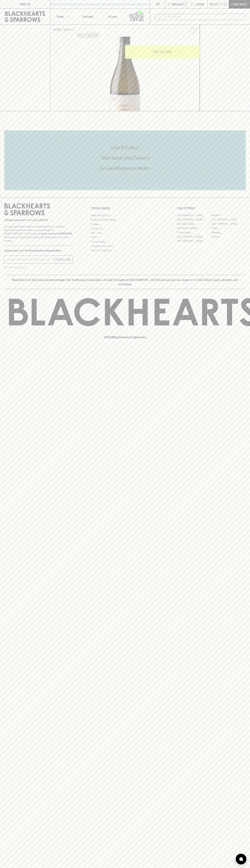 The image size is (250, 868). Describe the element at coordinates (125, 224) in the screenshot. I see `a: Careers` at that location.